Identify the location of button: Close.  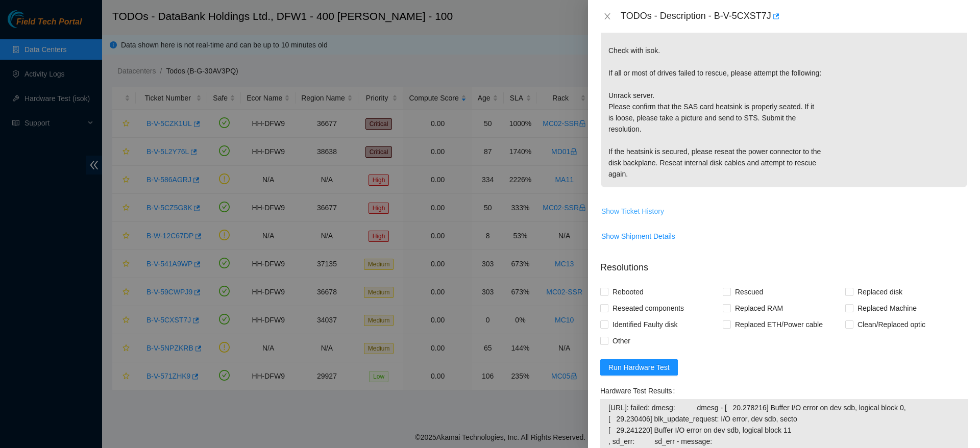
(607, 17).